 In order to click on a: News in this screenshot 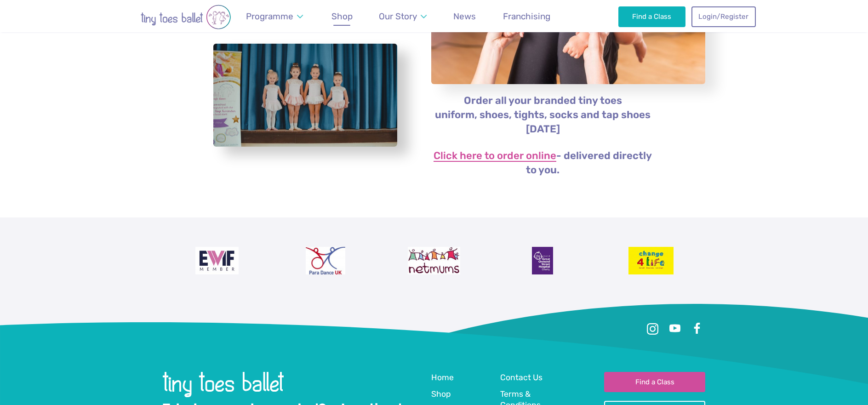, I will do `click(464, 16)`.